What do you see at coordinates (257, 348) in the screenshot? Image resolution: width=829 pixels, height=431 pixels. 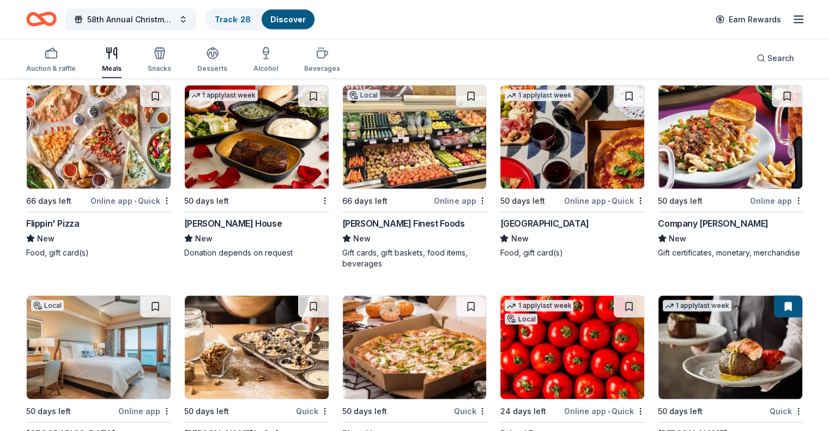 I see `img: Image for Mimi's Cafe` at bounding box center [257, 348].